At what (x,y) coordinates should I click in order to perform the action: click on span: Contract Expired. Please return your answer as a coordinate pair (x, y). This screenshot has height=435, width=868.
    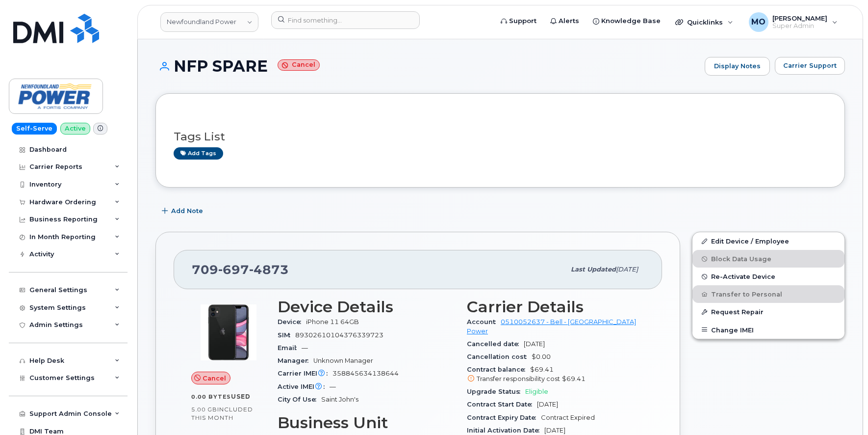
    Looking at the image, I should click on (568, 417).